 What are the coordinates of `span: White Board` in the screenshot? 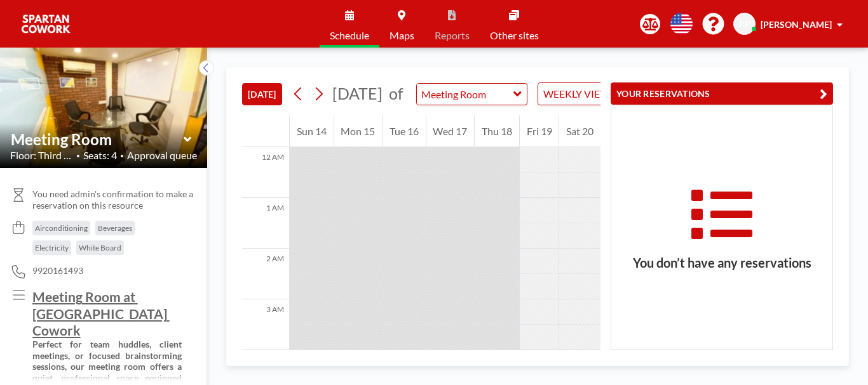 It's located at (100, 247).